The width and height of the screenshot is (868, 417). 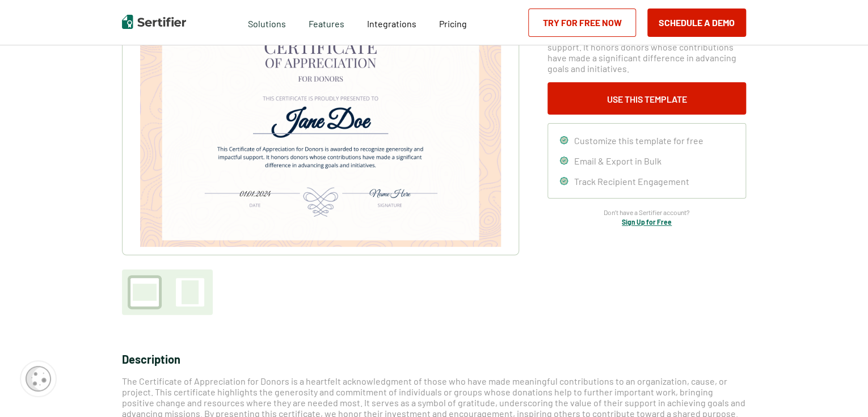 What do you see at coordinates (452, 22) in the screenshot?
I see `a: Pricing` at bounding box center [452, 22].